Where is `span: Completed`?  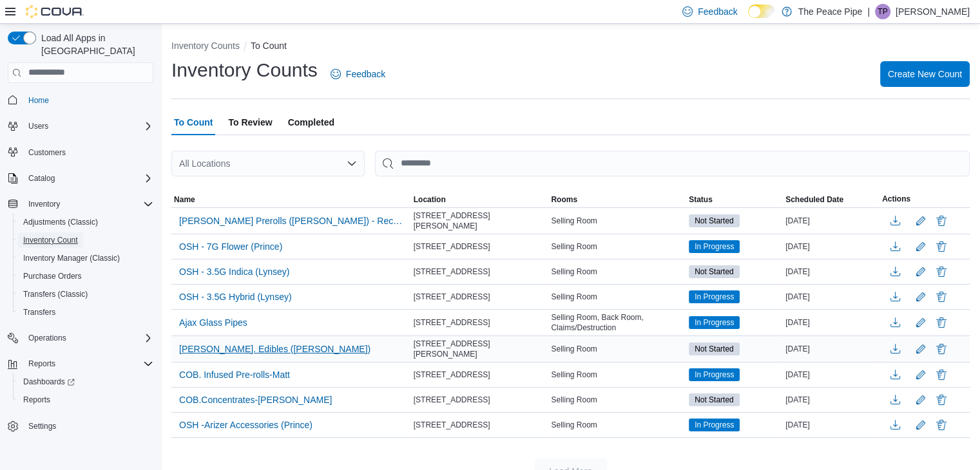
span: Completed is located at coordinates (311, 122).